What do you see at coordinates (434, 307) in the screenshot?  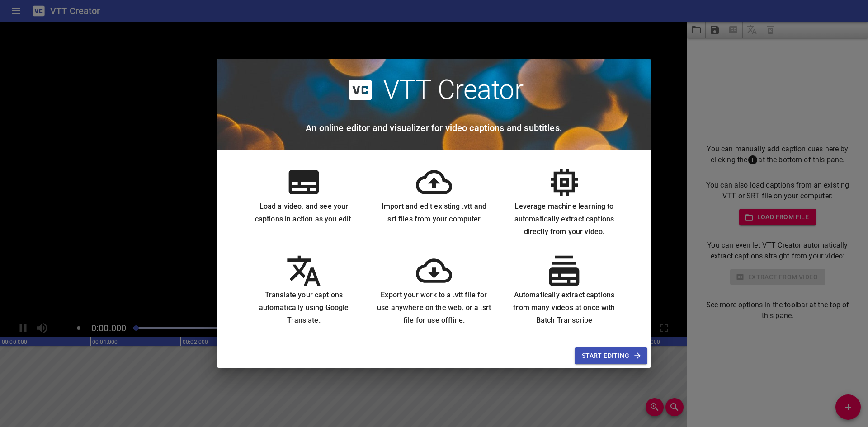 I see `h6: Export your work to a .vtt file for use anywhere on the web, or a .srt file for use offline.` at bounding box center [434, 307].